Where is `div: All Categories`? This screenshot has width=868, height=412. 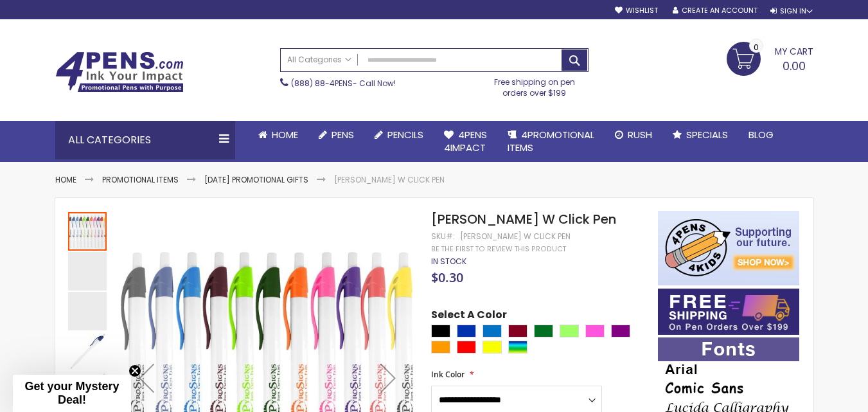
div: All Categories is located at coordinates (145, 140).